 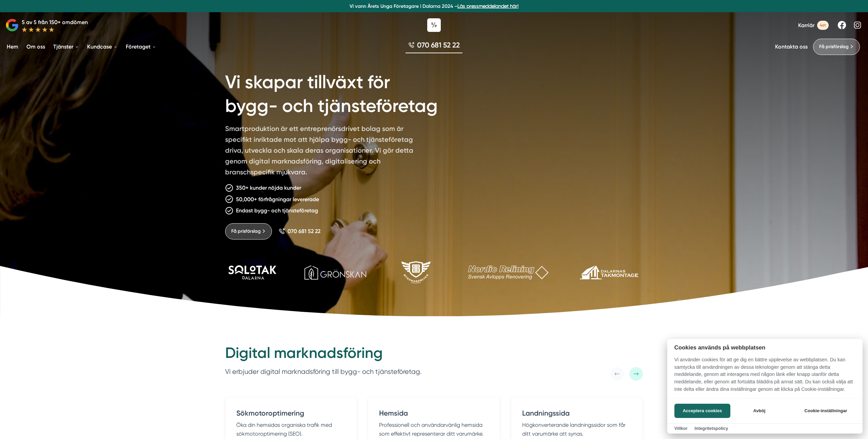 I want to click on p: Vi använder cookies för att ge dig en bättre upplevelse av webbplatsen. Du kan samtycka till anvä..., so click(x=765, y=377).